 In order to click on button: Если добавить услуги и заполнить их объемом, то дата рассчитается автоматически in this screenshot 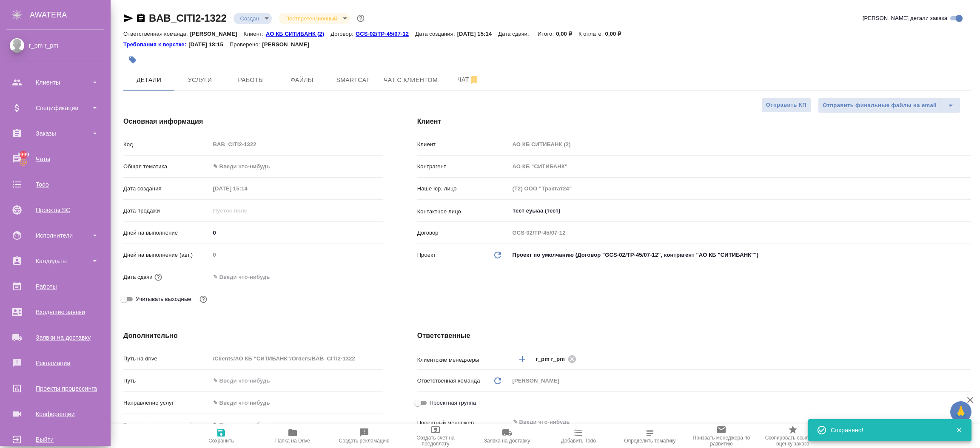, I will do `click(158, 277)`.